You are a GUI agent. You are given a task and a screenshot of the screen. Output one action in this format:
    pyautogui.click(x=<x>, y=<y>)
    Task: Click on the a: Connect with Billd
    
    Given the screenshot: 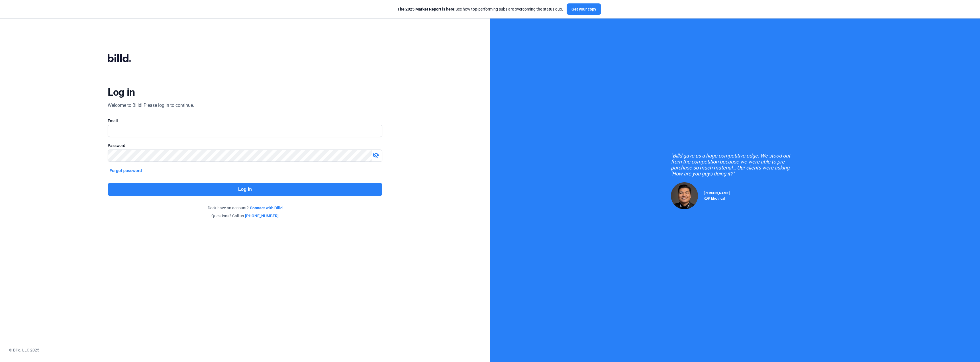 What is the action you would take?
    pyautogui.click(x=266, y=208)
    